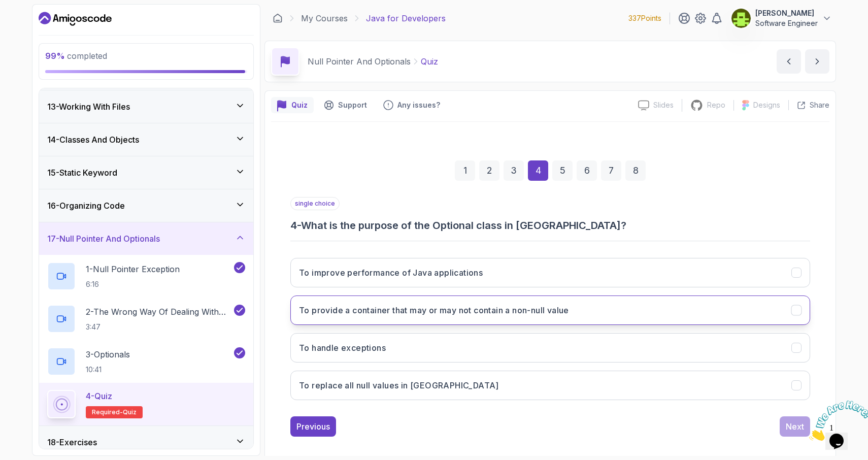 The width and height of the screenshot is (868, 460). Describe the element at coordinates (104, 239) in the screenshot. I see `h3: 17 - Null Pointer And Optionals` at that location.